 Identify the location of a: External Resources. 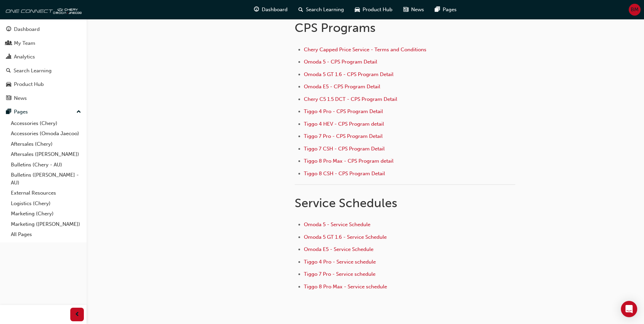
(46, 193).